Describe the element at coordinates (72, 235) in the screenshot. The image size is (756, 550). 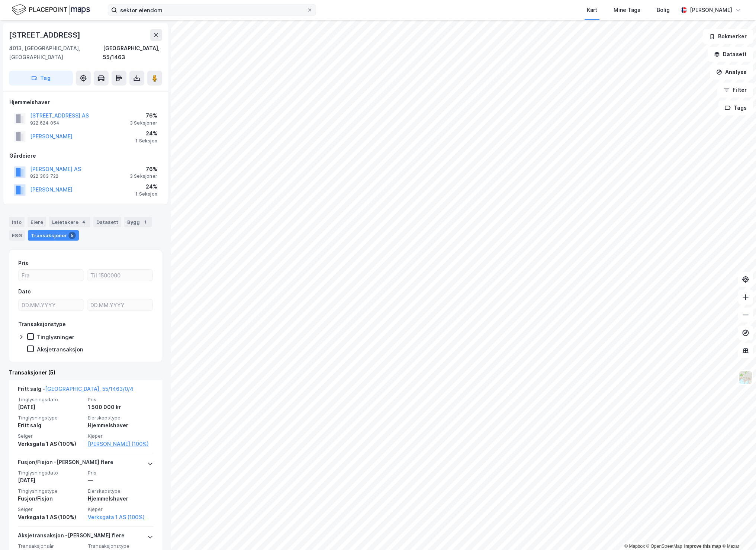
I see `div: 5` at that location.